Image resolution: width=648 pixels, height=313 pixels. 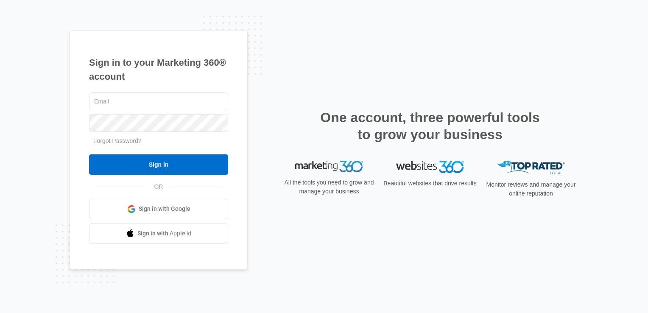 What do you see at coordinates (158, 186) in the screenshot?
I see `span: OR` at bounding box center [158, 186].